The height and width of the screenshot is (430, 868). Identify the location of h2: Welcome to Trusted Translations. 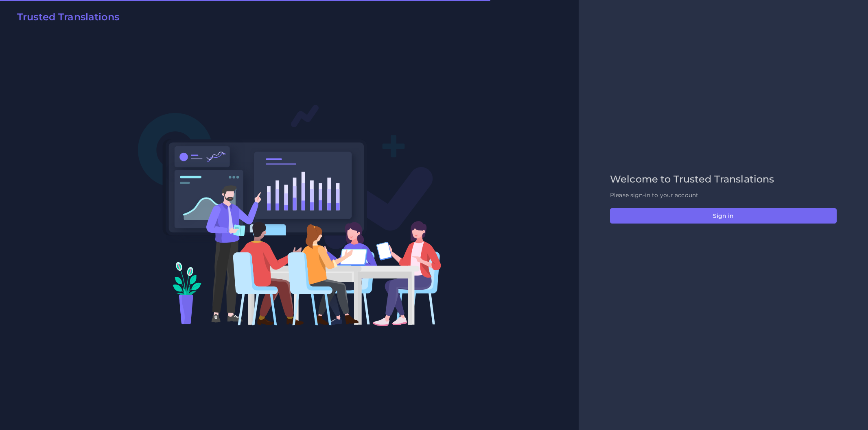
(723, 179).